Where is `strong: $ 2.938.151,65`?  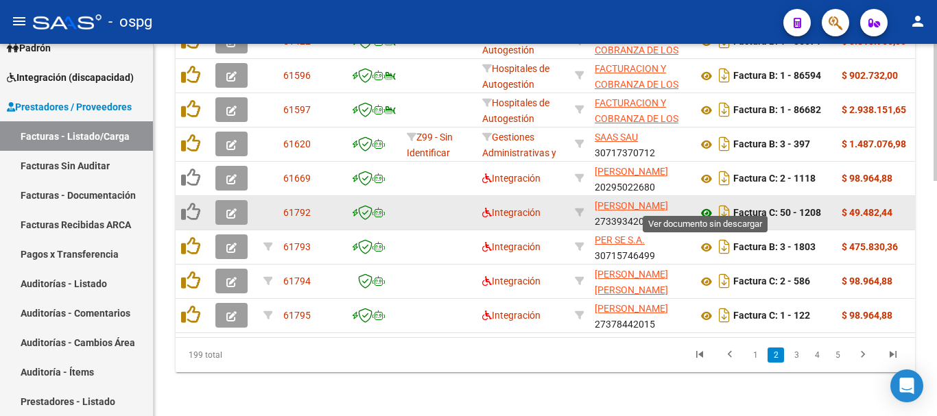 strong: $ 2.938.151,65 is located at coordinates (874, 110).